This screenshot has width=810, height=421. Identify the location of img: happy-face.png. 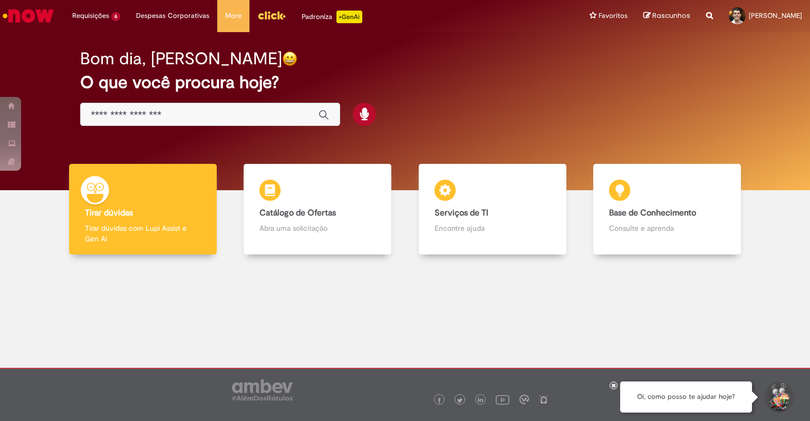
(289, 58).